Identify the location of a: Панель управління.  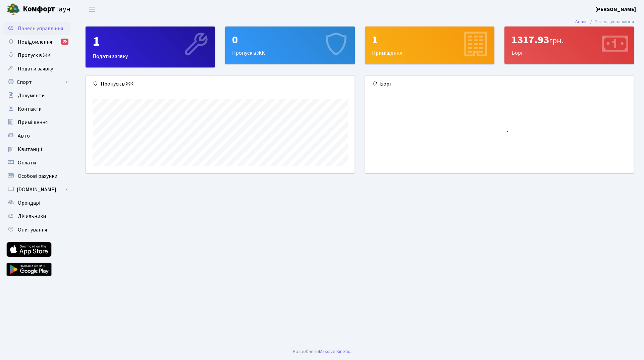
(37, 29).